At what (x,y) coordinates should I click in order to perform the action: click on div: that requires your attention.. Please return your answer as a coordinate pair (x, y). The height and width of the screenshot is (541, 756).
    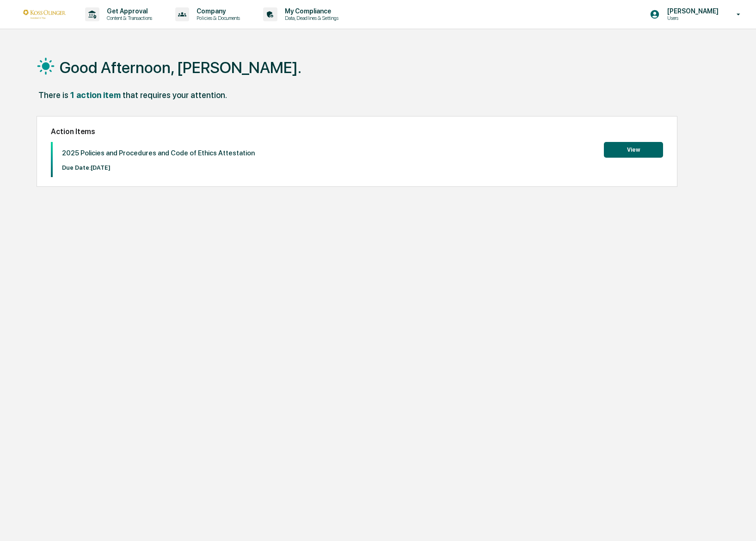
    Looking at the image, I should click on (175, 94).